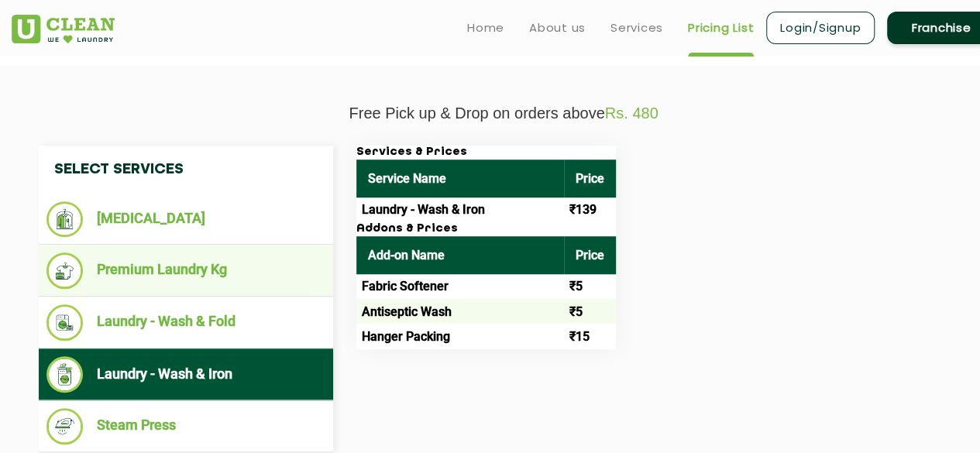  Describe the element at coordinates (557, 28) in the screenshot. I see `a: About us` at that location.